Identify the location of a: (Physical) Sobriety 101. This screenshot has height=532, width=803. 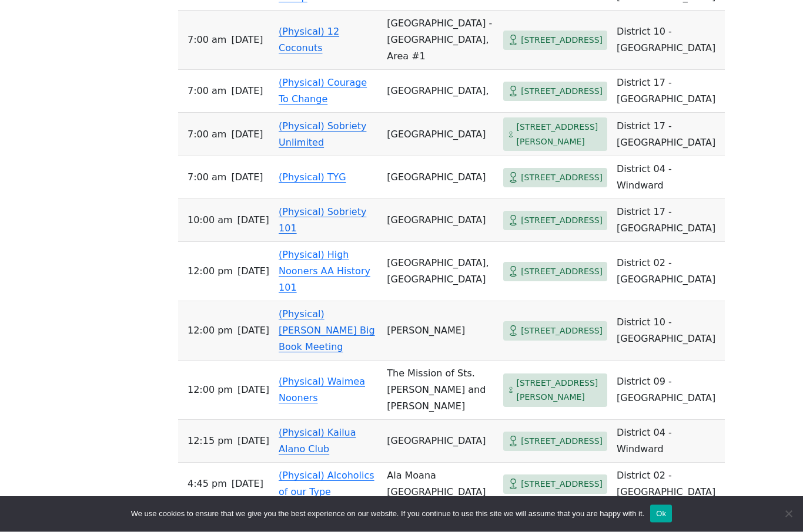
(322, 220).